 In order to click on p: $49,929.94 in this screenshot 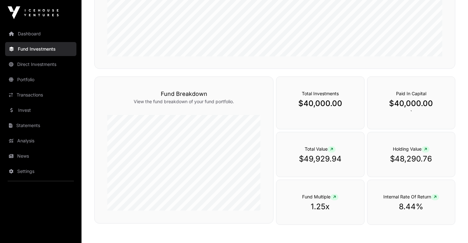, I will do `click(320, 159)`.